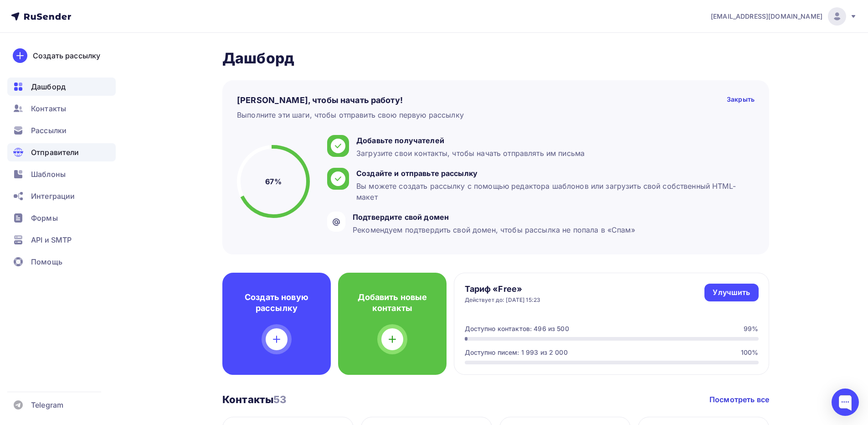 Image resolution: width=868 pixels, height=425 pixels. What do you see at coordinates (61, 131) in the screenshot?
I see `a: Рассылки` at bounding box center [61, 131].